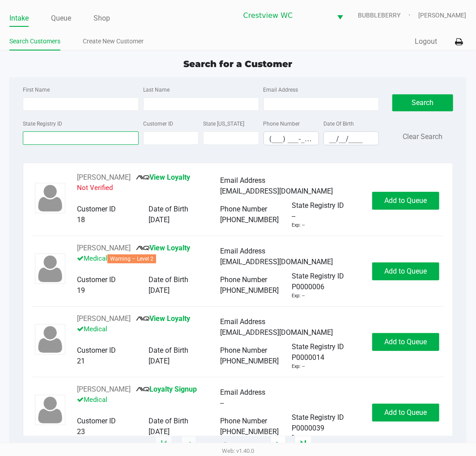 This screenshot has height=456, width=476. Describe the element at coordinates (113, 41) in the screenshot. I see `a: Create New Customer` at that location.